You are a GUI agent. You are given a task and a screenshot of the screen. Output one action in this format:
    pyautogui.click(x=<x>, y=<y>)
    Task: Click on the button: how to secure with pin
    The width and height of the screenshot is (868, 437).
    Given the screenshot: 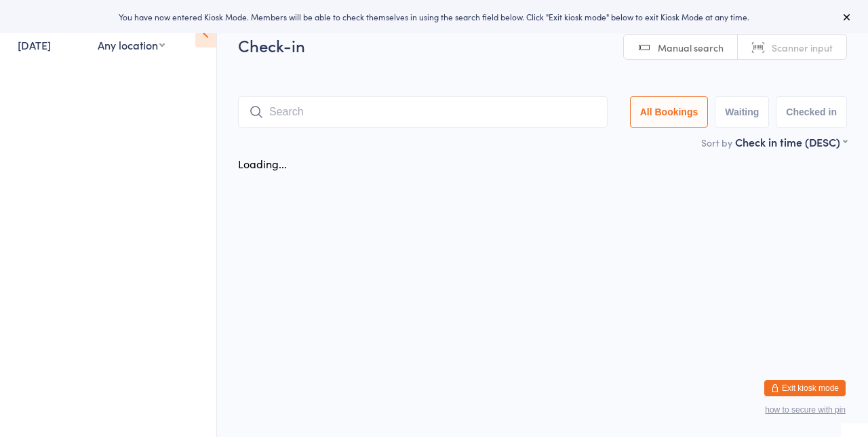 What is the action you would take?
    pyautogui.click(x=805, y=409)
    